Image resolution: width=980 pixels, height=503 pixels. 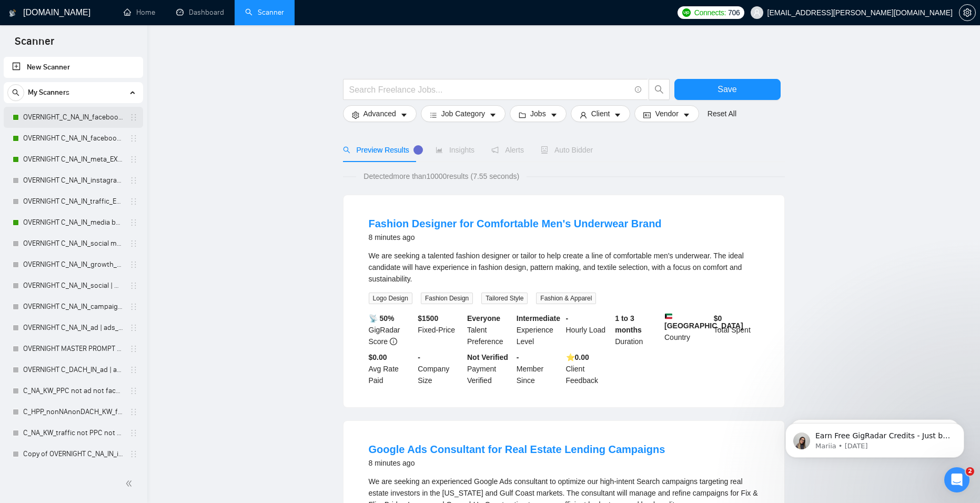 What do you see at coordinates (380, 114) in the screenshot?
I see `button: settingAdvancedcaret-down` at bounding box center [380, 114].